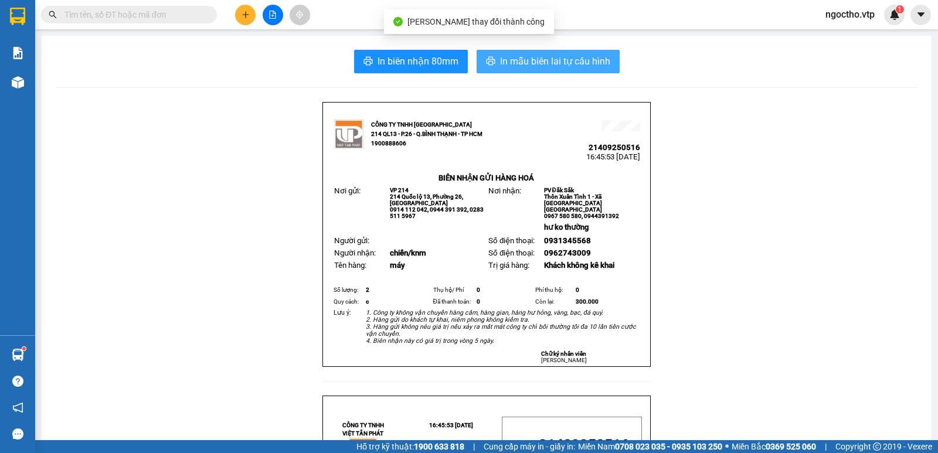 The image size is (938, 453). Describe the element at coordinates (554, 302) in the screenshot. I see `td: Còn lại:` at that location.